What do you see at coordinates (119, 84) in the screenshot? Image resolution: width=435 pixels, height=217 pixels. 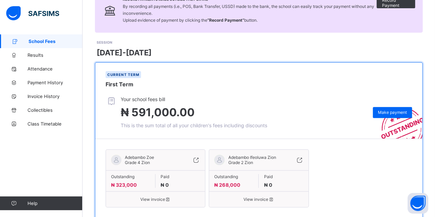 I see `span: First Term` at bounding box center [119, 84].